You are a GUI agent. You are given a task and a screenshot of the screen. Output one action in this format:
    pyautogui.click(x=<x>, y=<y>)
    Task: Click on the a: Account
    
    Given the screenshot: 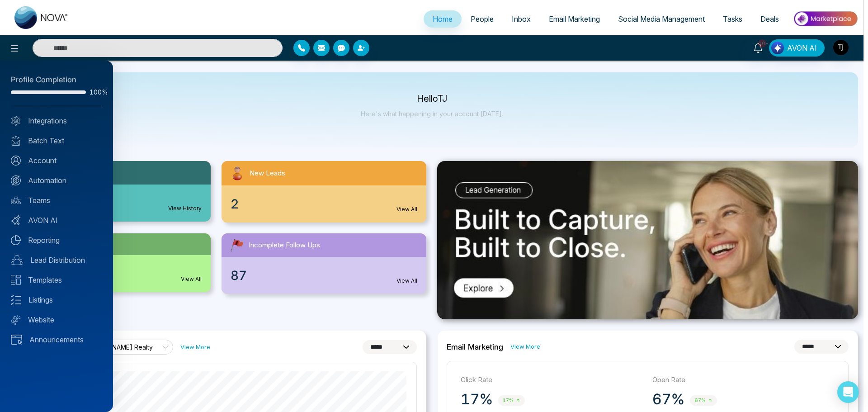 What is the action you would take?
    pyautogui.click(x=56, y=161)
    